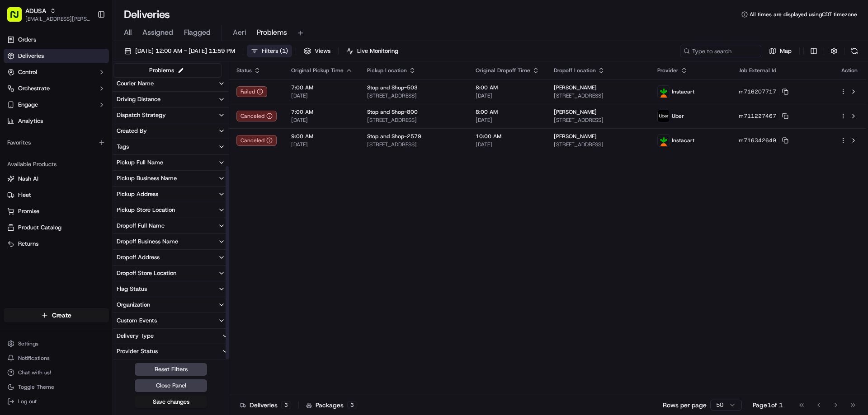 Image resolution: width=868 pixels, height=415 pixels. What do you see at coordinates (171, 226) in the screenshot?
I see `button: Dropoff Full Name` at bounding box center [171, 226].